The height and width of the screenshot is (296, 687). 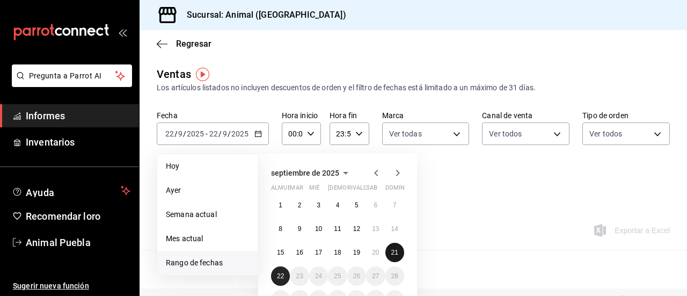 What do you see at coordinates (194, 263) in the screenshot?
I see `font: Rango de fechas` at bounding box center [194, 263].